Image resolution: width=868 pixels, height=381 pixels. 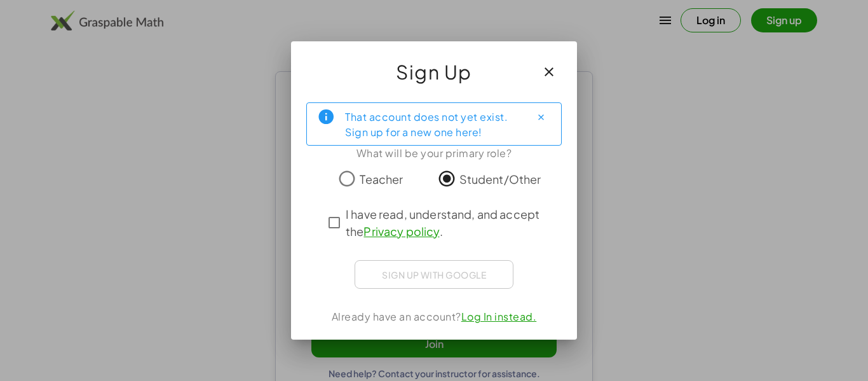 I want to click on div: Already have an account?, so click(x=434, y=317).